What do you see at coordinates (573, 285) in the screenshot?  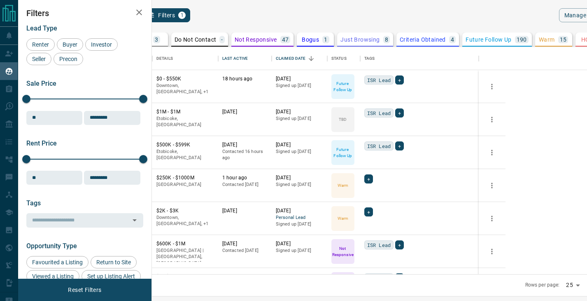 I see `div: 25` at bounding box center [573, 285].